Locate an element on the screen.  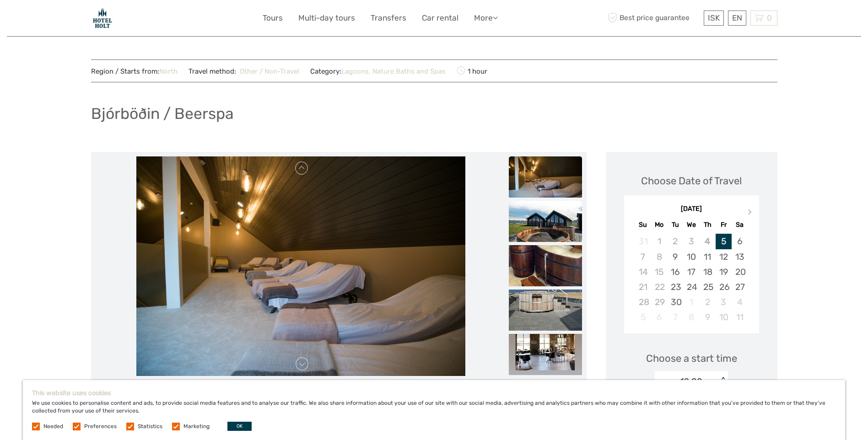
label: Marketing is located at coordinates (196, 426).